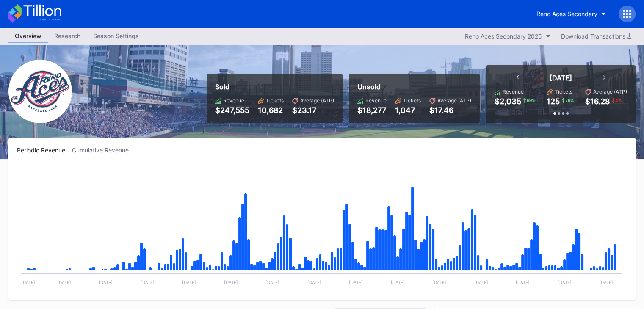 The width and height of the screenshot is (644, 309). Describe the element at coordinates (372, 110) in the screenshot. I see `div: $18,277` at that location.